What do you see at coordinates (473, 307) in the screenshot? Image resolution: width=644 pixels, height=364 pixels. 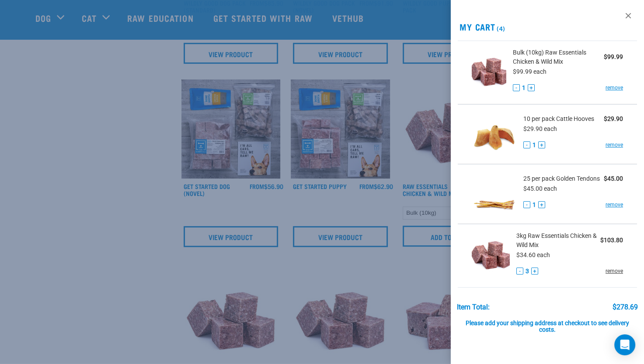 I see `div: Item Total:` at bounding box center [473, 307].